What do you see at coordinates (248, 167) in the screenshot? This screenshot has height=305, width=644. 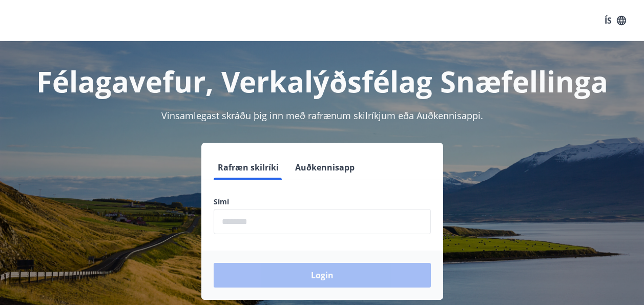 I see `button: Rafræn skilríki` at bounding box center [248, 167].